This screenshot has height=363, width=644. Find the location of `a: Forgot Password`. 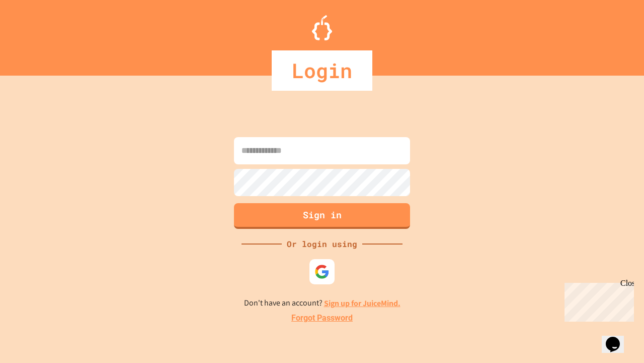

a: Forgot Password is located at coordinates (322, 318).